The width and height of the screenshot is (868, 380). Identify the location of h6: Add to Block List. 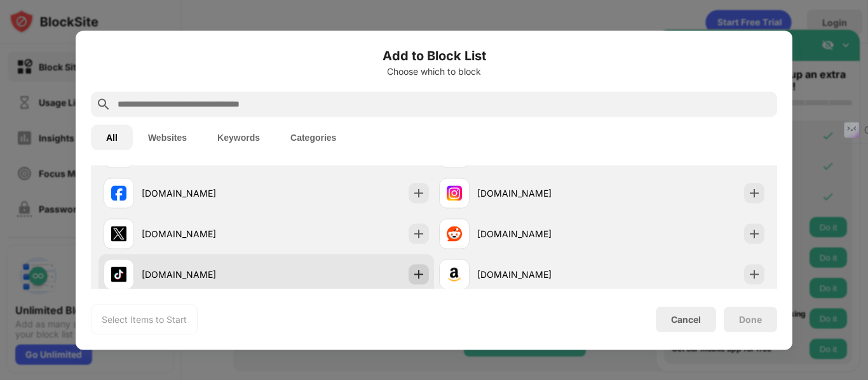
(434, 55).